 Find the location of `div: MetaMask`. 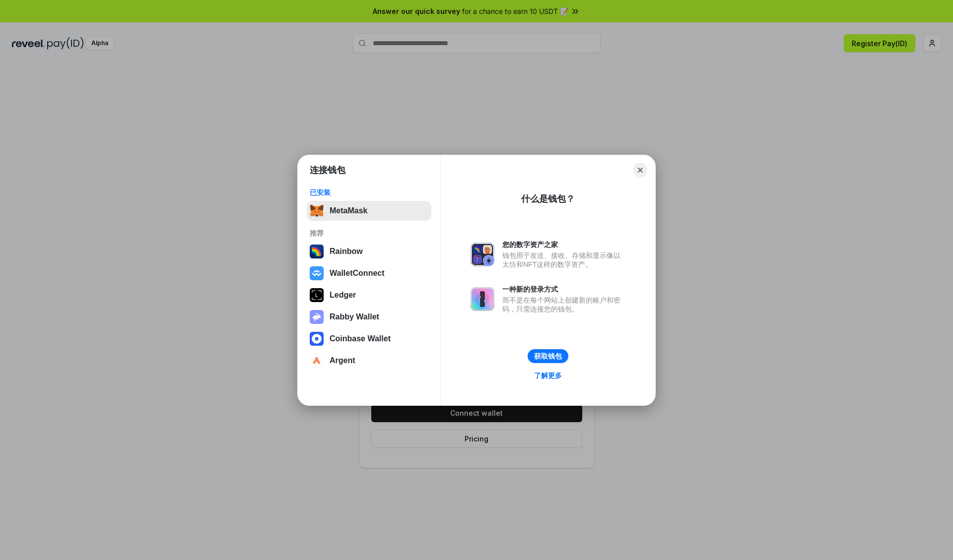

div: MetaMask is located at coordinates (348, 210).